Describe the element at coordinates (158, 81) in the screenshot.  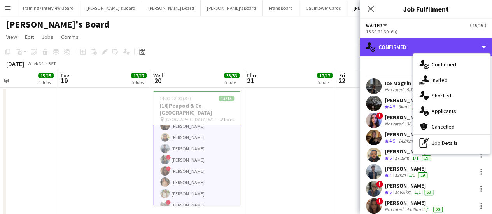
I see `span: 20` at that location.